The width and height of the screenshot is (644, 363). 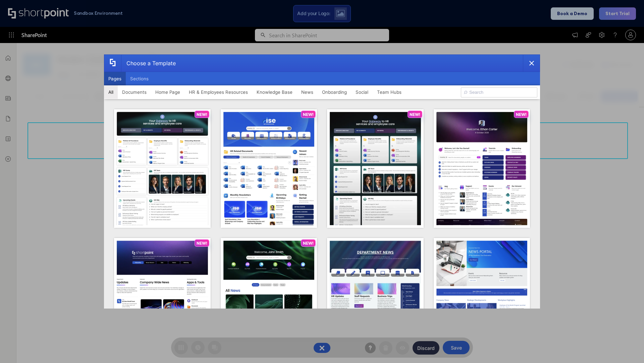 I want to click on button: News, so click(x=307, y=92).